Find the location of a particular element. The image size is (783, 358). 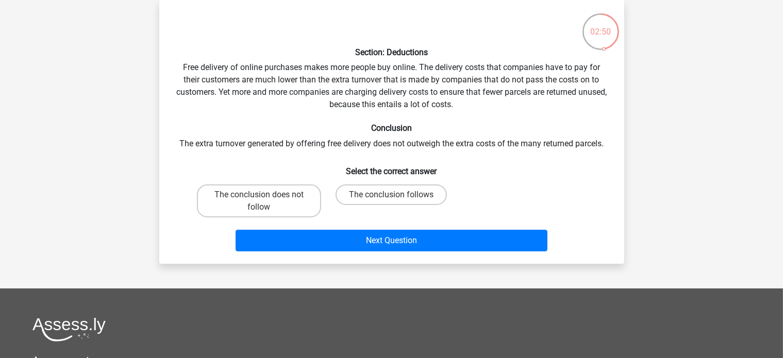

img: Assessly logo is located at coordinates (69, 330).